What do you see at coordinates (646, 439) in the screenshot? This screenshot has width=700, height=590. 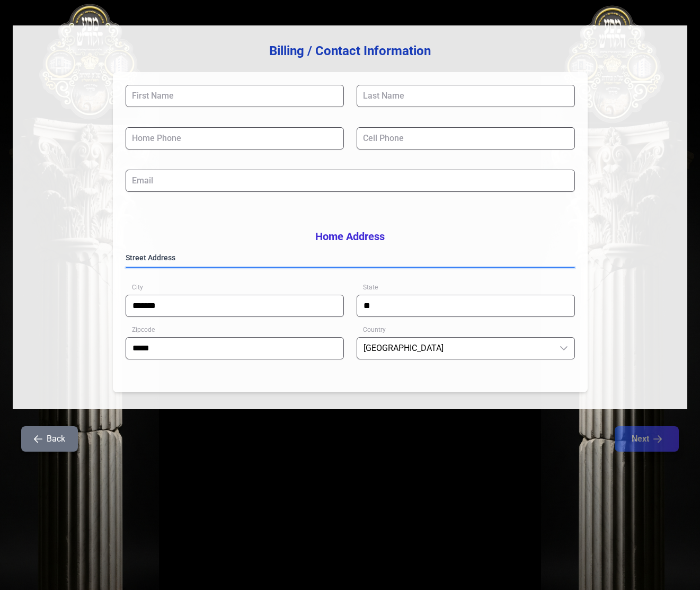 I see `button: Next` at bounding box center [646, 439].